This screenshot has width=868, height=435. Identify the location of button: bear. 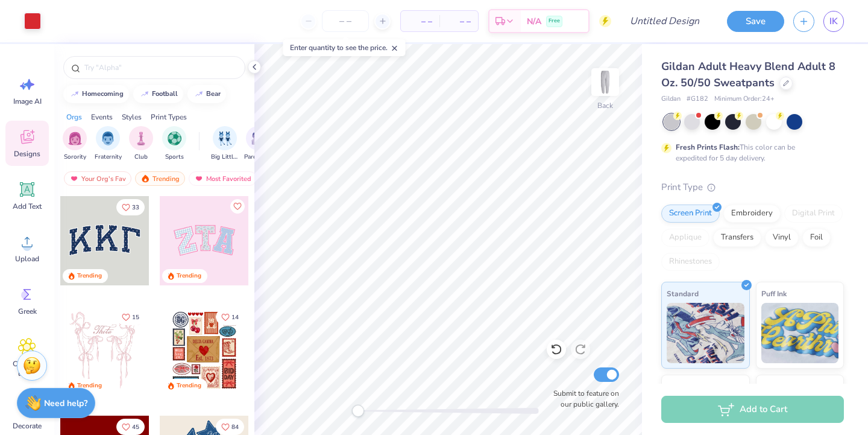
(207, 94).